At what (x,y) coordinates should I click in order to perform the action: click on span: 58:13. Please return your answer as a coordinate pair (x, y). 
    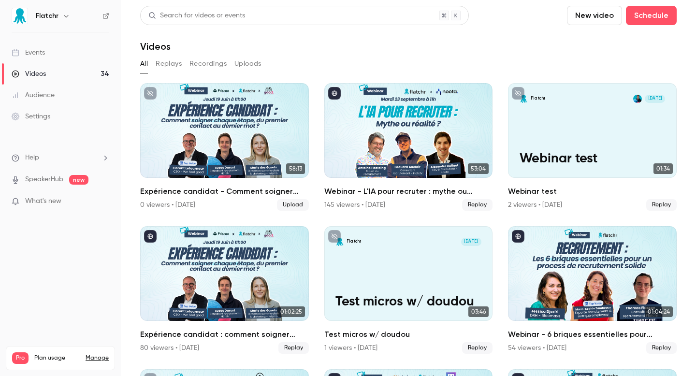
    Looking at the image, I should click on (295, 169).